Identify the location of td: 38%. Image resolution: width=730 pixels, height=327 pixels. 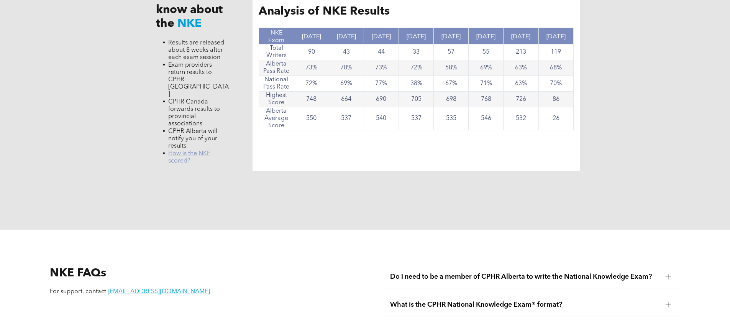
(416, 84).